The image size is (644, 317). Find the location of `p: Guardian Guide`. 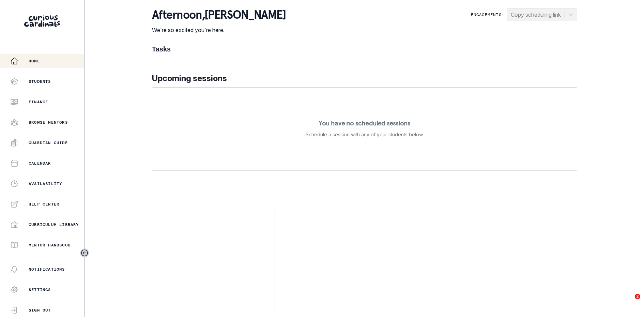

p: Guardian Guide is located at coordinates (48, 142).